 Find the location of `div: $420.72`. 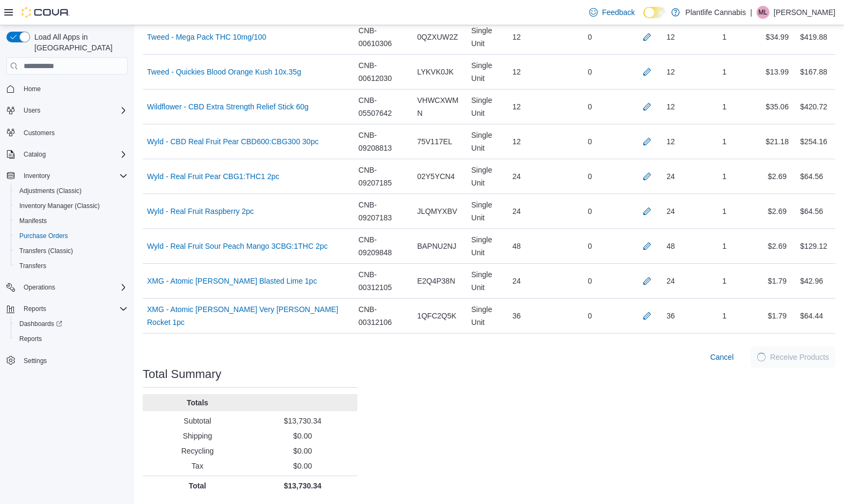

div: $420.72 is located at coordinates (814, 107).